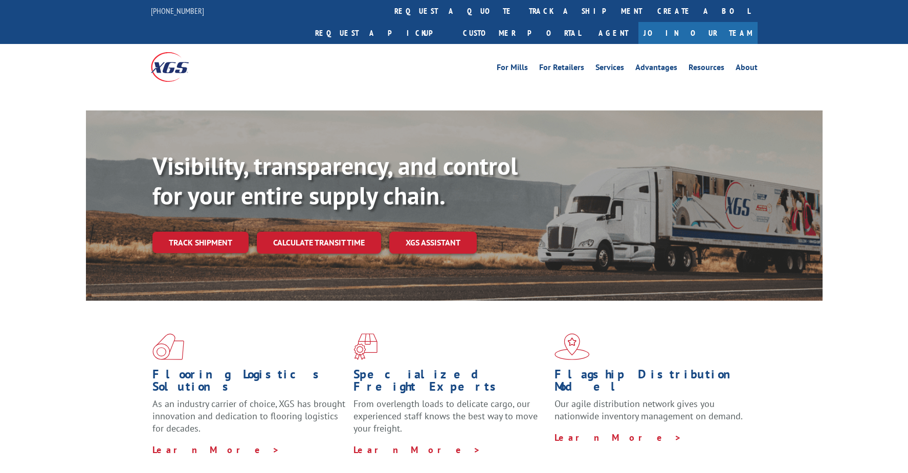  I want to click on img: xgs-icon-total-supply-chain-intelligence-red, so click(168, 347).